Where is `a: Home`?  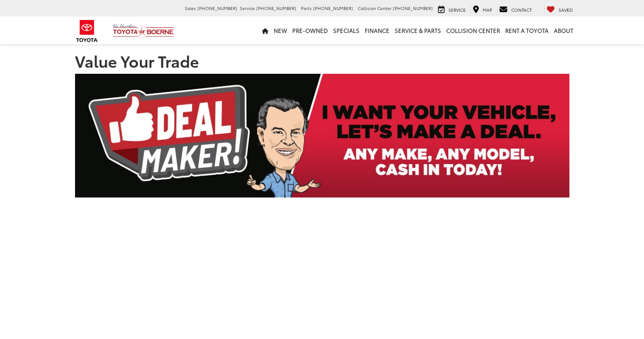
a: Home is located at coordinates (265, 31).